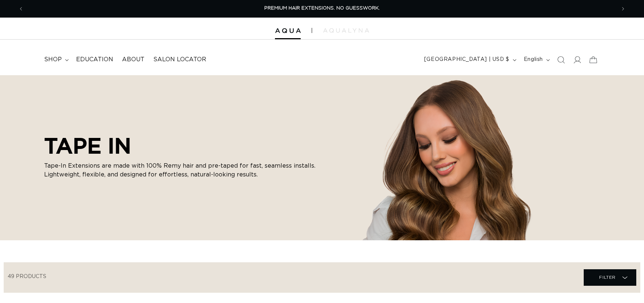  Describe the element at coordinates (322, 8) in the screenshot. I see `span: PREMIUM HAIR EXTENSIONS. NO GUESSWORK.` at that location.